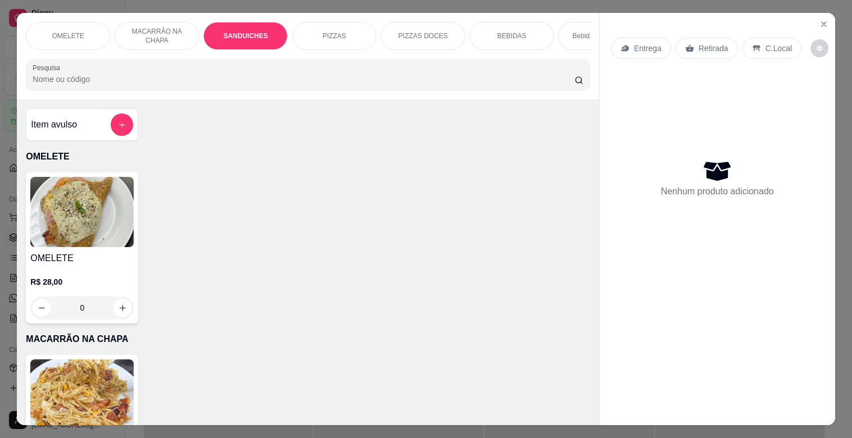 This screenshot has width=852, height=438. I want to click on p: BEBIDAS, so click(512, 36).